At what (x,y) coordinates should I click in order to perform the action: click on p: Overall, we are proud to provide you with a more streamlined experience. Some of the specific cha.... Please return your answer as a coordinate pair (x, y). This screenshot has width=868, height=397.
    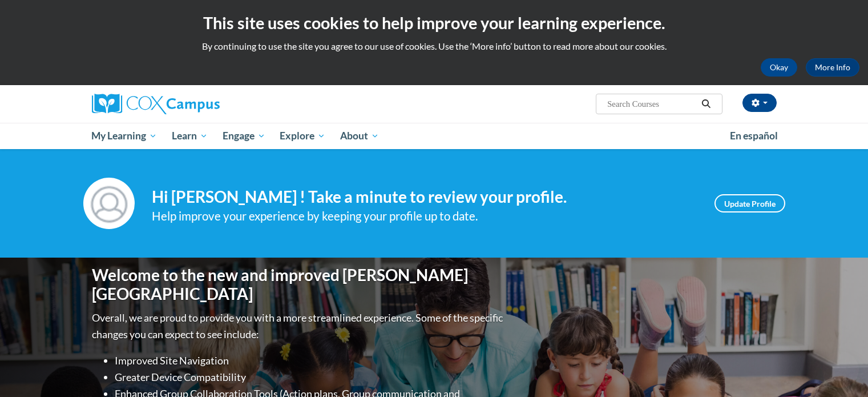
    Looking at the image, I should click on (298, 326).